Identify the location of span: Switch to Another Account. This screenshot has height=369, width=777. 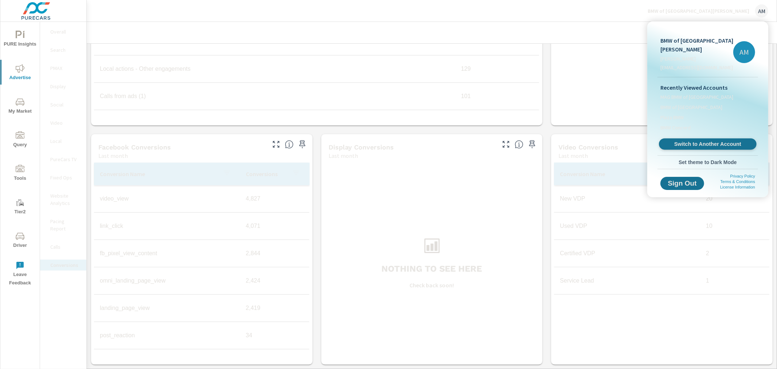
(707, 144).